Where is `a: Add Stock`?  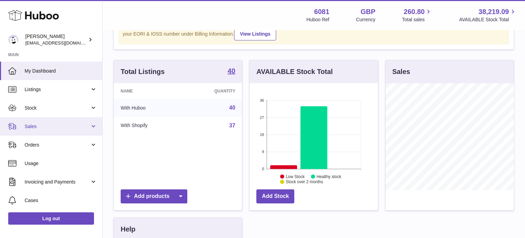
a: Add Stock is located at coordinates (275, 196).